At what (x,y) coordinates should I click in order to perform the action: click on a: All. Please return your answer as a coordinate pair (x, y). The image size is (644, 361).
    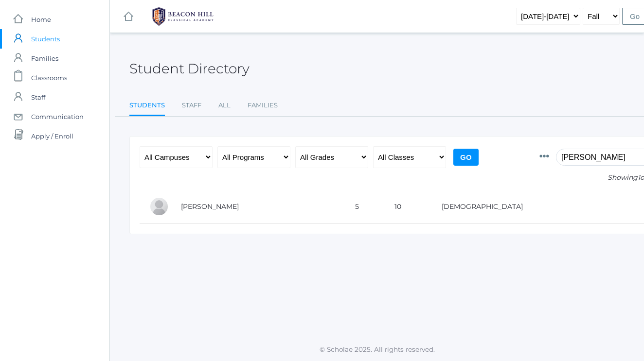
    Looking at the image, I should click on (224, 106).